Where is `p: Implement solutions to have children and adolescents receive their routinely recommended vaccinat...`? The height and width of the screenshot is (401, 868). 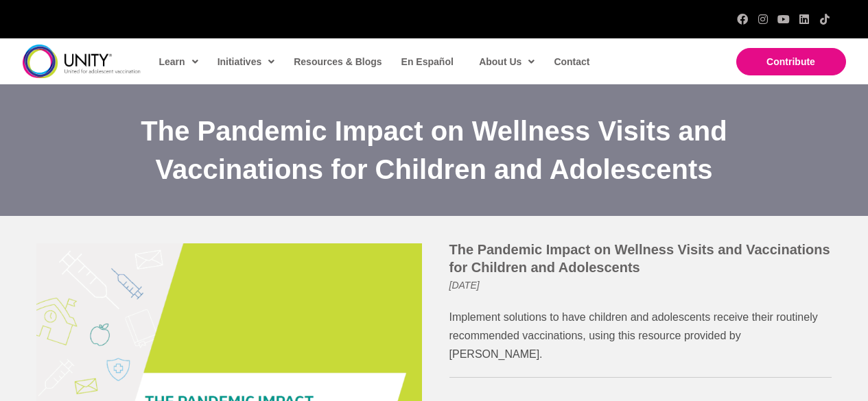
p: Implement solutions to have children and adolescents receive their routinely recommended vaccinat... is located at coordinates (641, 336).